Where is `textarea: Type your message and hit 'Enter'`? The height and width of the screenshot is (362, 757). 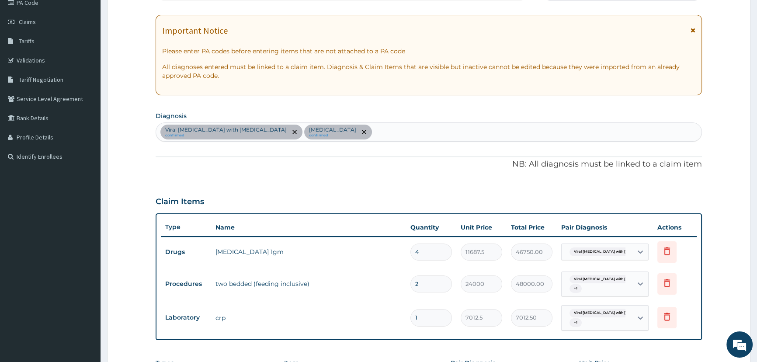
textarea: Type your message and hit 'Enter' is located at coordinates (85, 254).